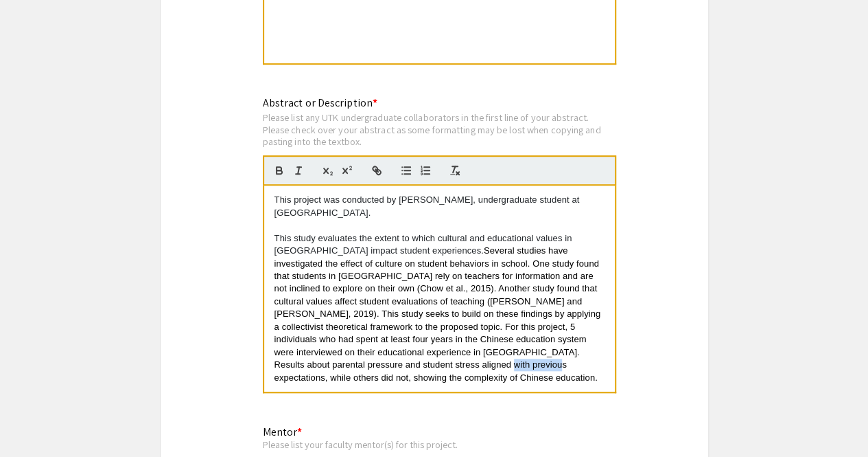  Describe the element at coordinates (282, 431) in the screenshot. I see `mat-label: Mentor` at that location.